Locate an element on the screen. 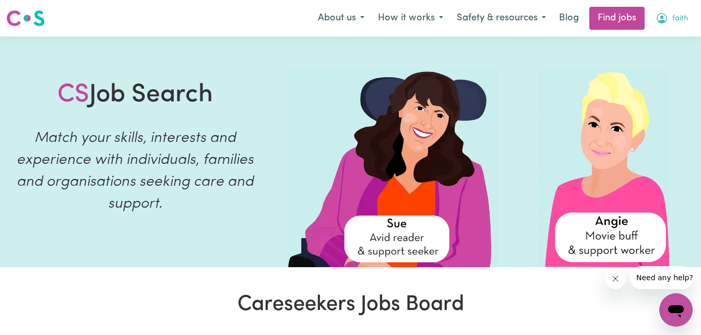  span: CS is located at coordinates (73, 95).